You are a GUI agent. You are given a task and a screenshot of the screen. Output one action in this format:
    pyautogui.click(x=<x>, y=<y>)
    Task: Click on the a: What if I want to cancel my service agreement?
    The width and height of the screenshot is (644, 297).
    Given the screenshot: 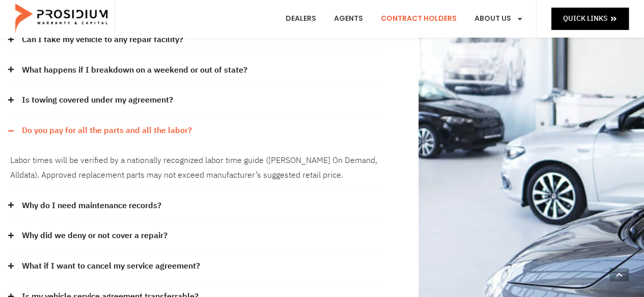 What is the action you would take?
    pyautogui.click(x=111, y=266)
    